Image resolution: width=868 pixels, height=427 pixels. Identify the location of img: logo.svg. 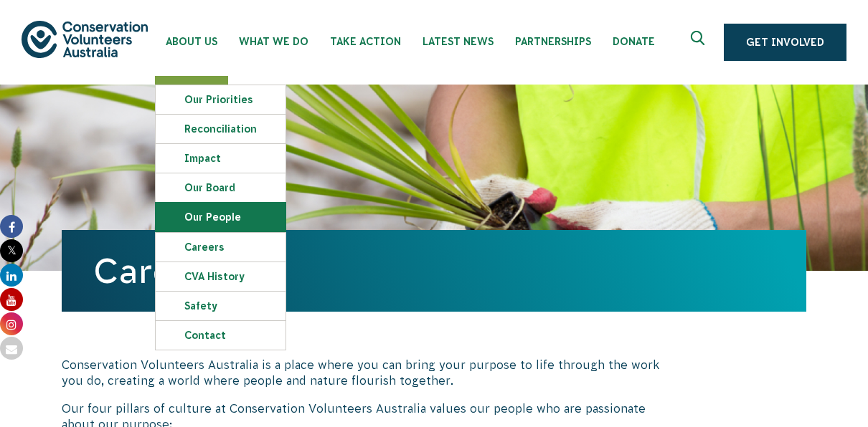
(85, 39).